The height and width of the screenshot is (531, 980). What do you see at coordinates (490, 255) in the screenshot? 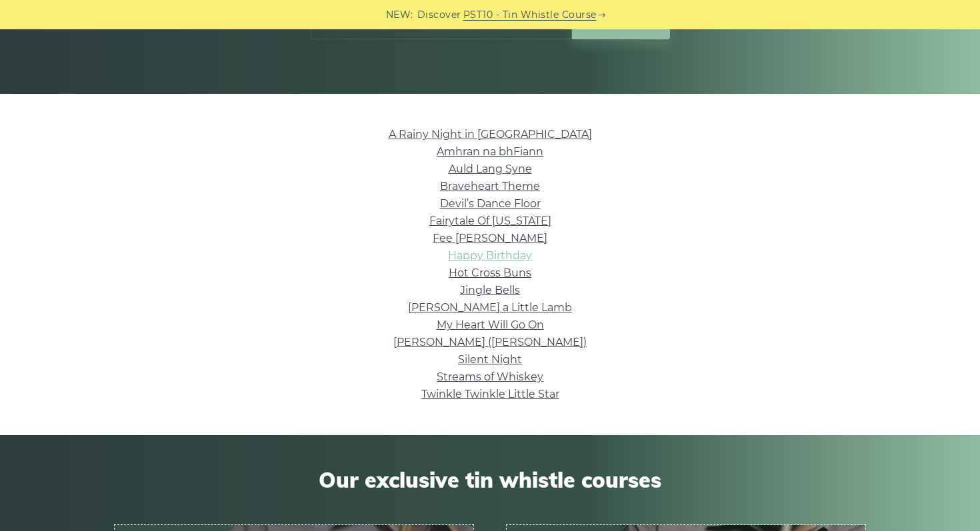
I see `a: Happy Birthday` at bounding box center [490, 255].